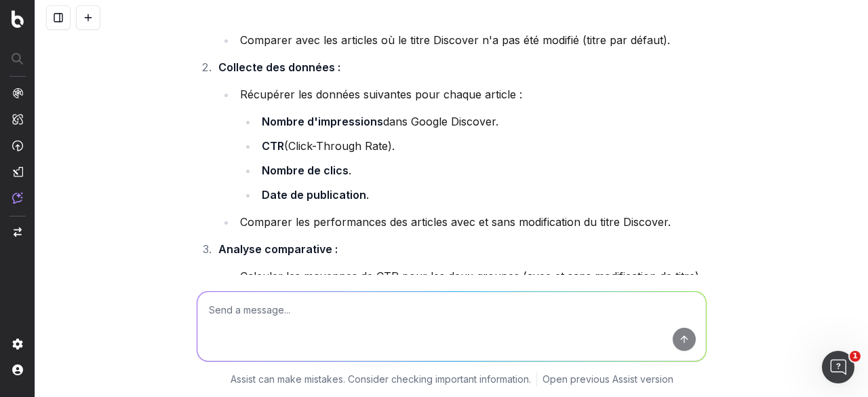 The height and width of the screenshot is (397, 868). What do you see at coordinates (483, 146) in the screenshot?
I see `li: (Click-Through Rate).` at bounding box center [483, 146].